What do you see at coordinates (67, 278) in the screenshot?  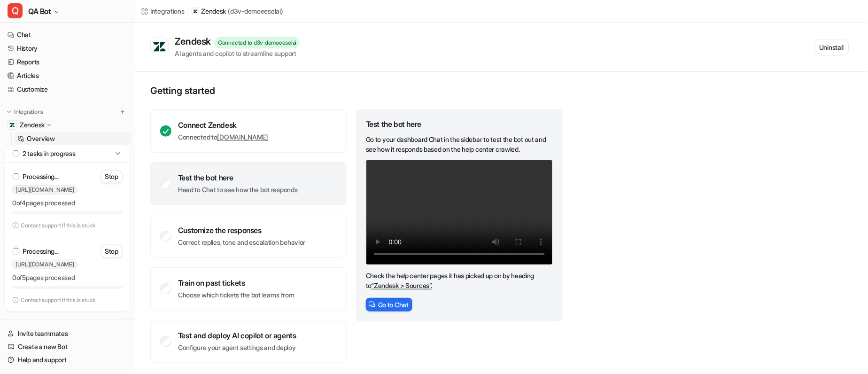 I see `p: 0 of 5 pages processed` at bounding box center [67, 278].